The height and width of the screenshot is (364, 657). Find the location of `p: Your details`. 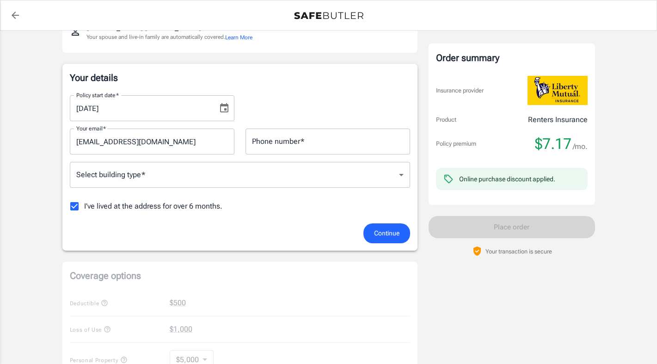

p: Your details is located at coordinates (240, 78).